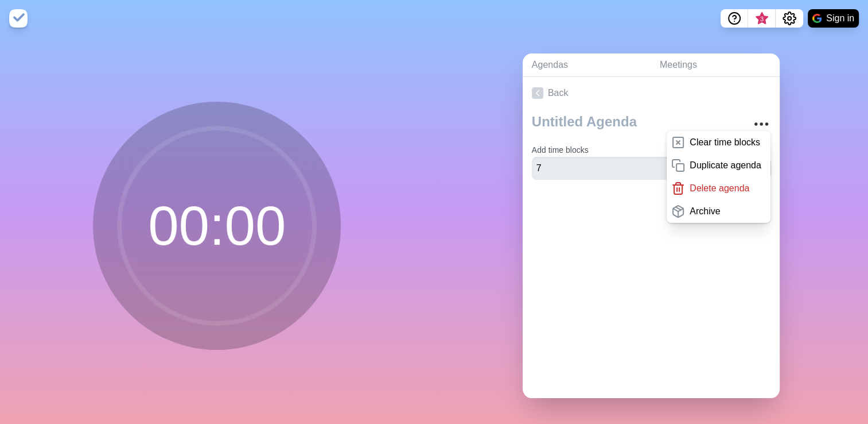 The height and width of the screenshot is (424, 868). I want to click on a: Meetings, so click(715, 65).